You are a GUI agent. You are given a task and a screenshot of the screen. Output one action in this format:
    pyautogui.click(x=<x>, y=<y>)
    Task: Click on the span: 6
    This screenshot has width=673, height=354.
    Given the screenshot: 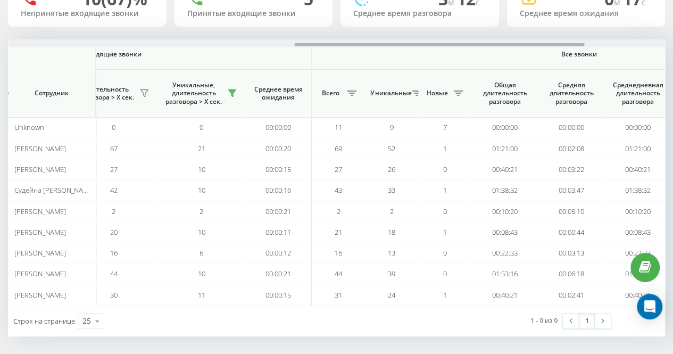 What is the action you would take?
    pyautogui.click(x=201, y=253)
    